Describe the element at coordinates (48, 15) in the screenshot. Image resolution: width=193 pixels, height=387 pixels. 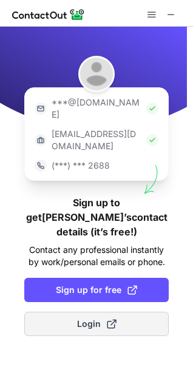
I see `img: ContactOut v5.3.10` at that location.